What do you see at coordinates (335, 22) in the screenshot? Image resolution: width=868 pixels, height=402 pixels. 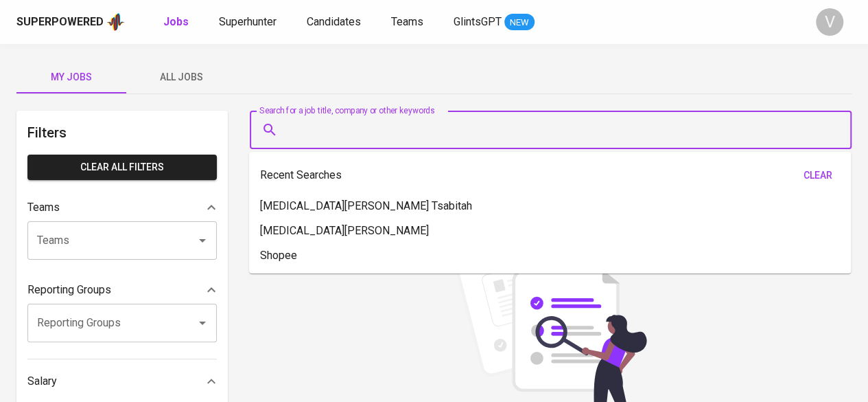 I see `a: Candidates` at bounding box center [335, 22].